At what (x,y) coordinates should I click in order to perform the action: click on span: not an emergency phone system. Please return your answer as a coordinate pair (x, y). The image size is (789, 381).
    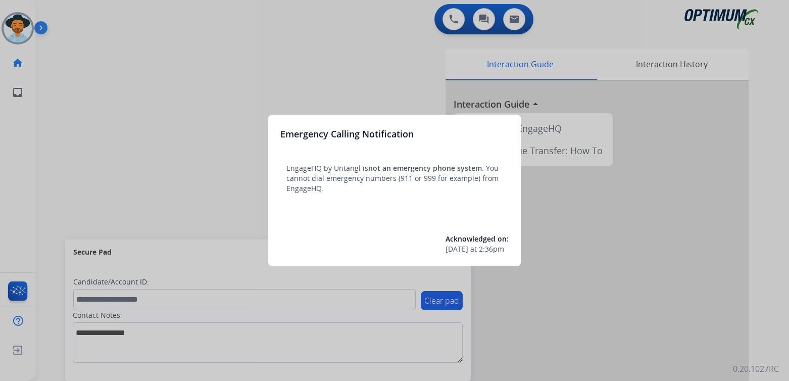
    Looking at the image, I should click on (425, 168).